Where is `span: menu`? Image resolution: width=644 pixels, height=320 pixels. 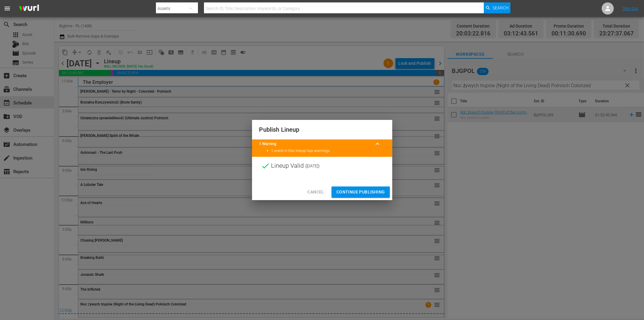 span: menu is located at coordinates (7, 9).